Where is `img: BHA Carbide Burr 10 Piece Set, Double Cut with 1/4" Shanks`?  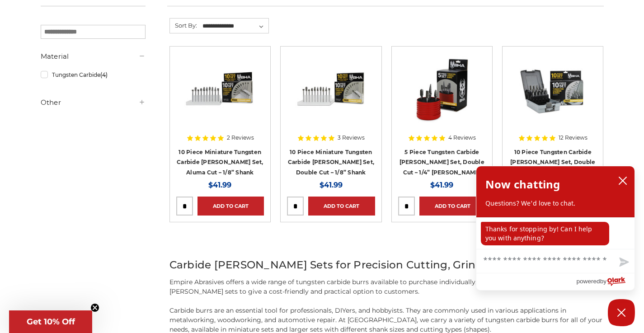 img: BHA Carbide Burr 10 Piece Set, Double Cut with 1/4" Shanks is located at coordinates (553, 89).